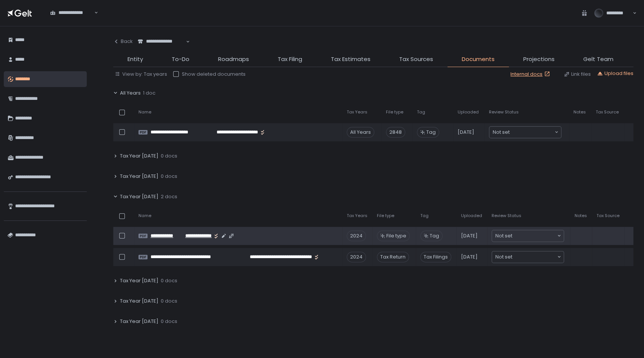 This screenshot has height=358, width=644. Describe the element at coordinates (234, 59) in the screenshot. I see `span: Roadmaps` at that location.